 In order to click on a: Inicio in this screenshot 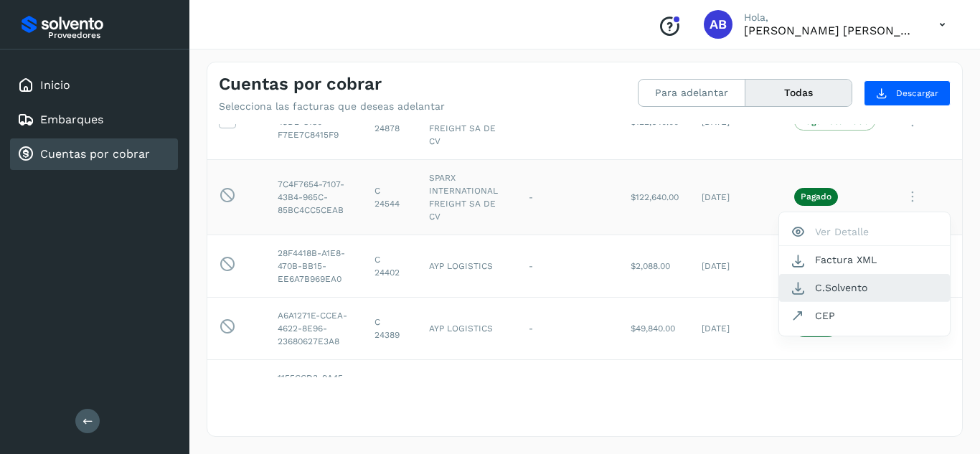, I will do `click(55, 84)`.